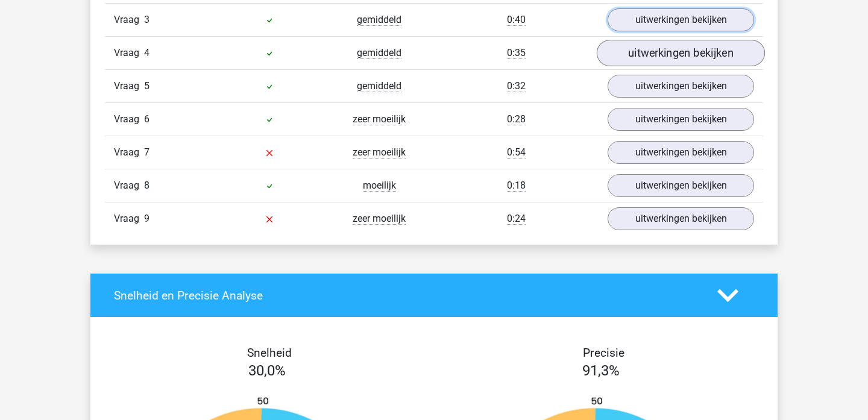 The width and height of the screenshot is (868, 420). Describe the element at coordinates (146, 218) in the screenshot. I see `span: 9` at that location.